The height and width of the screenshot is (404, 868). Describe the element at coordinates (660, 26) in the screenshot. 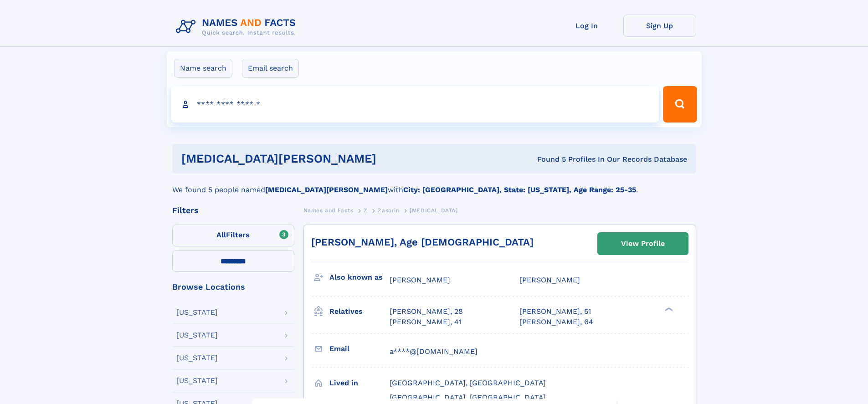

I see `a: Sign Up` at that location.